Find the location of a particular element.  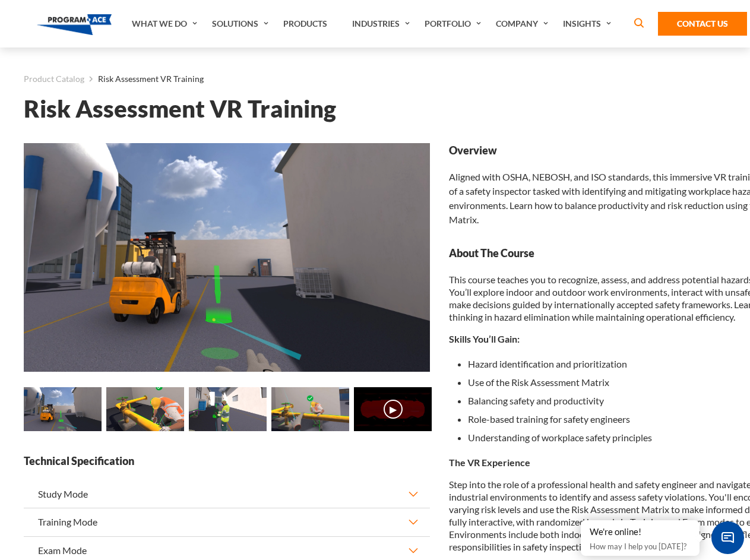

img: Risk Assessment VR Training - Preview 3 is located at coordinates (145, 410).